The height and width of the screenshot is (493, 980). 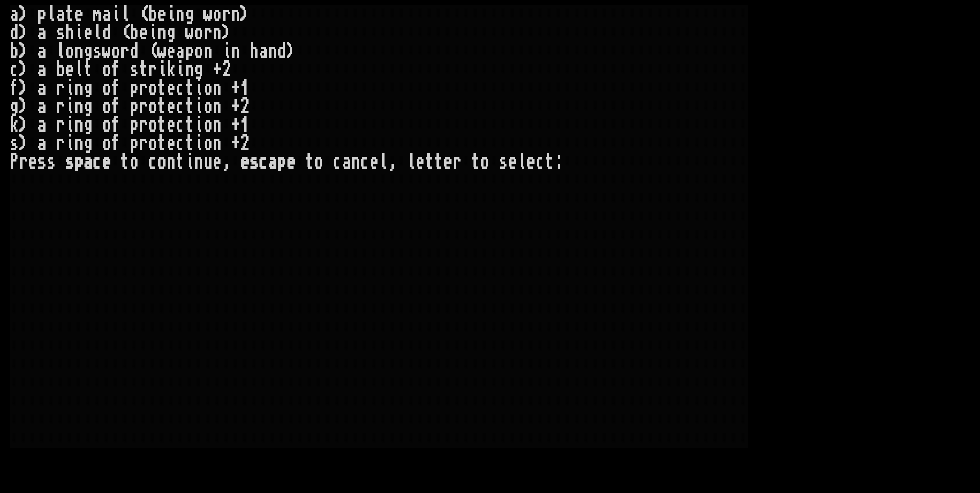 I want to click on div: f, so click(x=14, y=88).